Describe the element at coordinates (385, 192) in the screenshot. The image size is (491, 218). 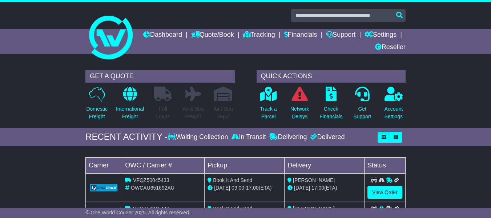
I see `a: View Order` at that location.